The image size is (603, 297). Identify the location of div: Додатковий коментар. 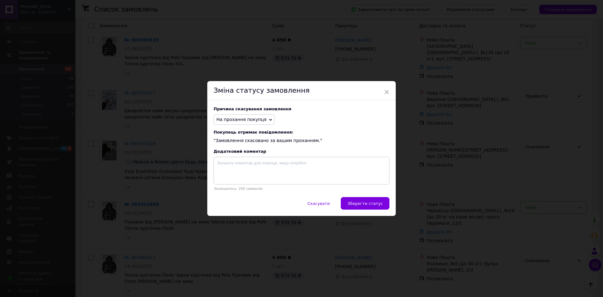
(301, 151).